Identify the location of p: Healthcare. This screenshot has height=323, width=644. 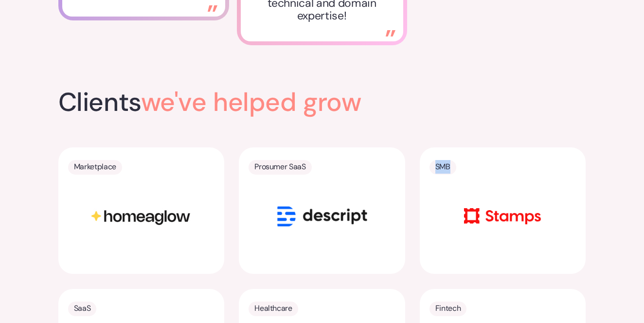
(273, 308).